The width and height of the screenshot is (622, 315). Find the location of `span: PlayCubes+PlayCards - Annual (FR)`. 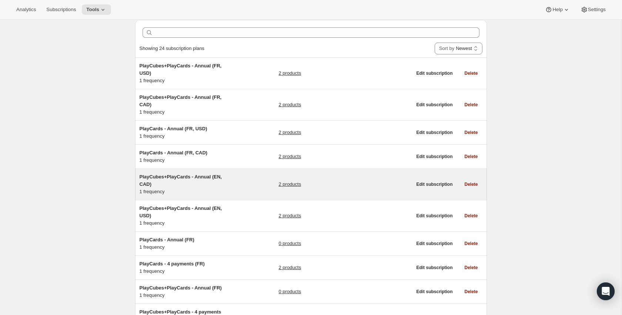

span: PlayCubes+PlayCards - Annual (FR) is located at coordinates (181, 288).